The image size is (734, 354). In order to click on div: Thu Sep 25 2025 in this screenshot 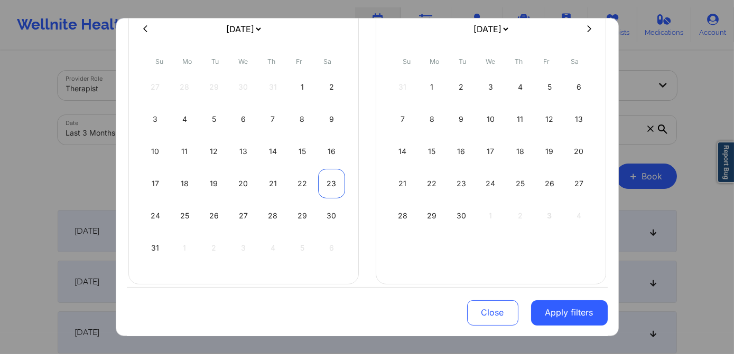, I will do `click(520, 184)`.